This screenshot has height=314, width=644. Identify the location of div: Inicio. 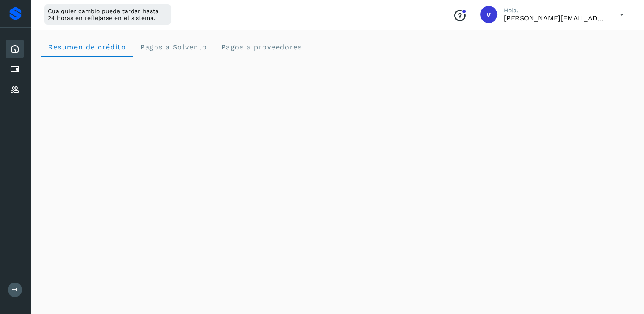
(15, 49).